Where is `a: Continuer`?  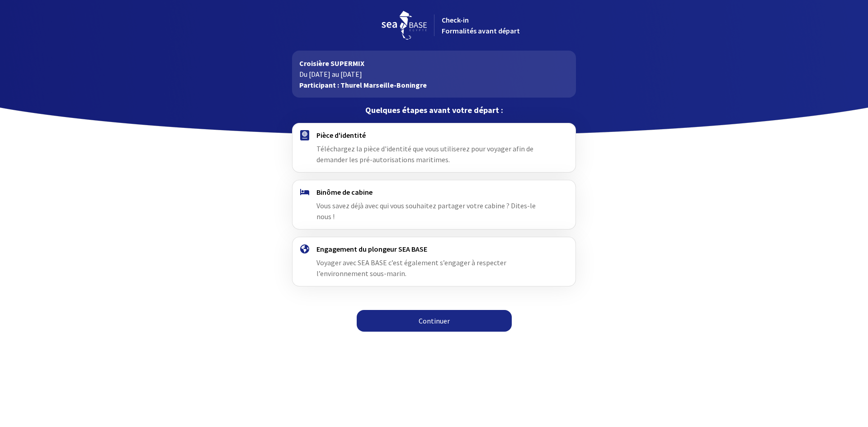
a: Continuer is located at coordinates (434, 321).